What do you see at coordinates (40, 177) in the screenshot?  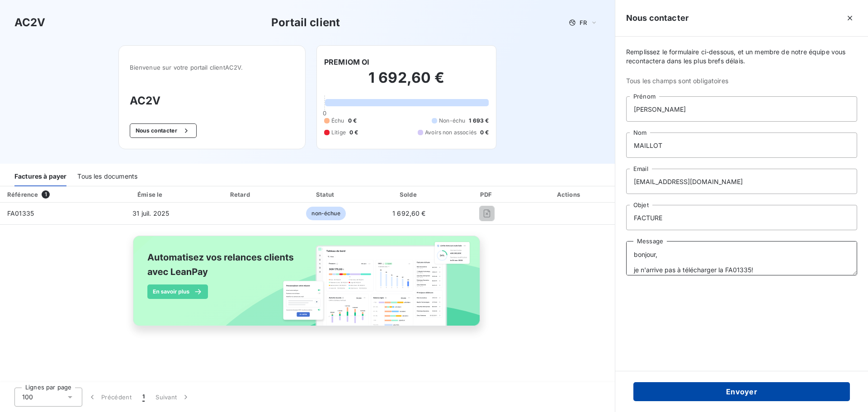 I see `div: Factures à payer` at bounding box center [40, 177].